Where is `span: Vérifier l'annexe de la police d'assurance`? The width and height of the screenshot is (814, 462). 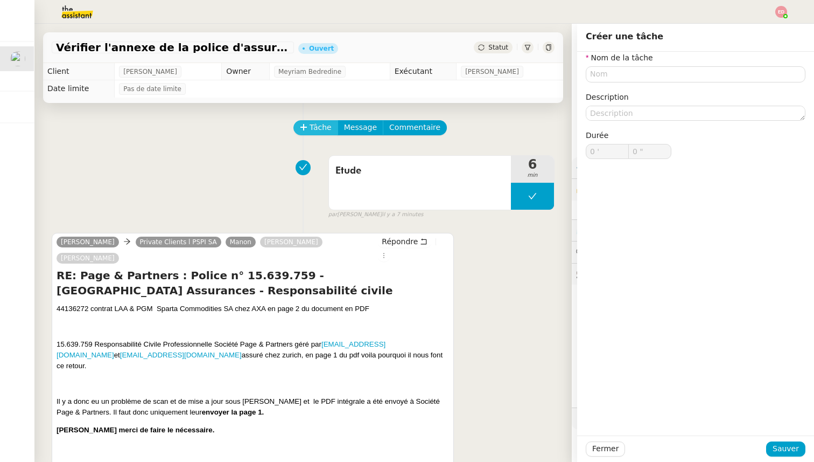 span: Vérifier l'annexe de la police d'assurance is located at coordinates (173, 47).